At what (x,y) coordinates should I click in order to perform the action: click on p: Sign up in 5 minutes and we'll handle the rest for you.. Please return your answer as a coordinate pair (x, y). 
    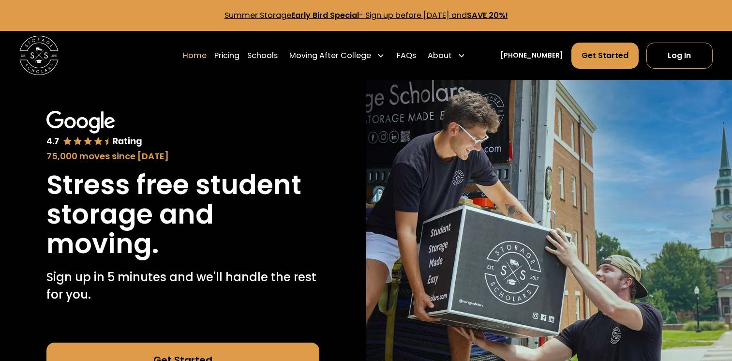
    Looking at the image, I should click on (183, 286).